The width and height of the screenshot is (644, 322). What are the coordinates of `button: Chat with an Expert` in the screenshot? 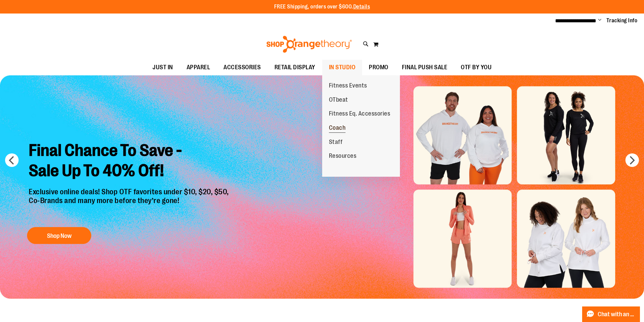 It's located at (611, 314).